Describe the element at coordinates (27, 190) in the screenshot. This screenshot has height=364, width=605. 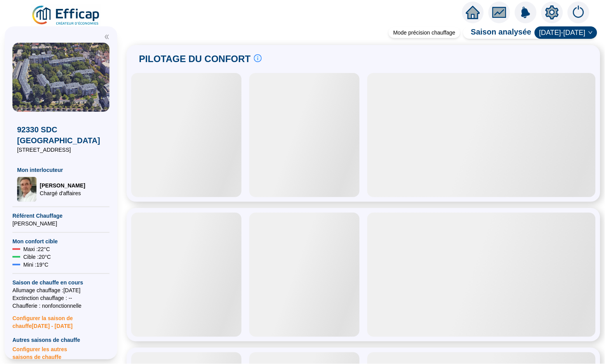
I see `img: Chargé d'affaires` at that location.